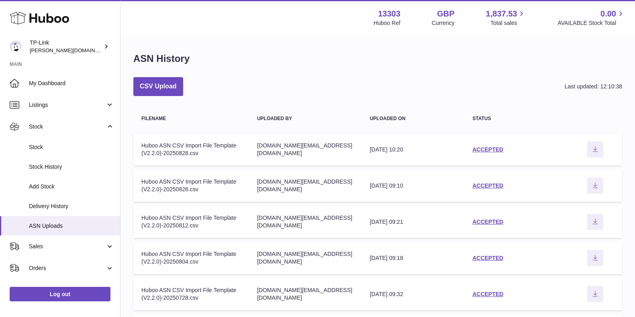 This screenshot has height=317, width=635. What do you see at coordinates (305, 118) in the screenshot?
I see `th: Uploaded by` at bounding box center [305, 118].